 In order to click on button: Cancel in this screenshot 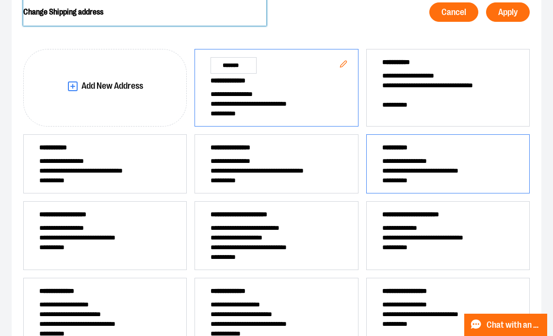, I will do `click(454, 12)`.